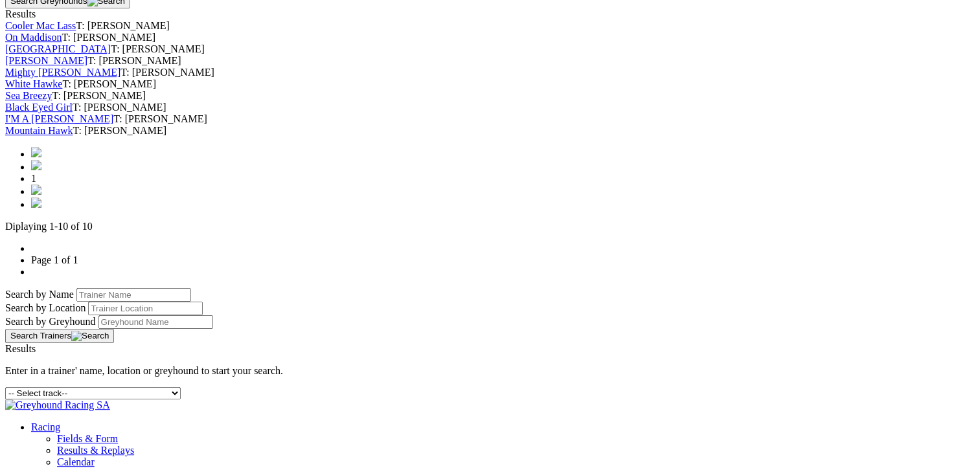 This screenshot has width=980, height=468. I want to click on img: chevron-right-pager-blue.svg, so click(36, 190).